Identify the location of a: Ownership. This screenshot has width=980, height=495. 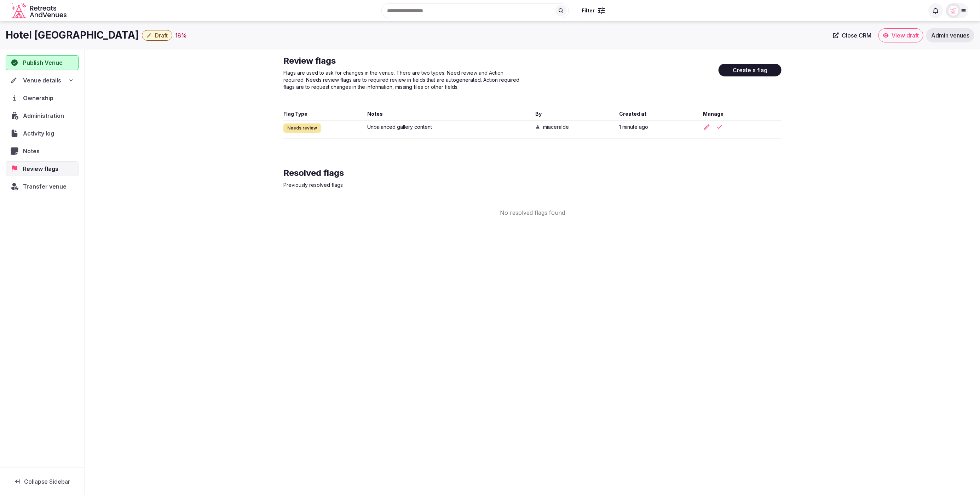
(42, 98).